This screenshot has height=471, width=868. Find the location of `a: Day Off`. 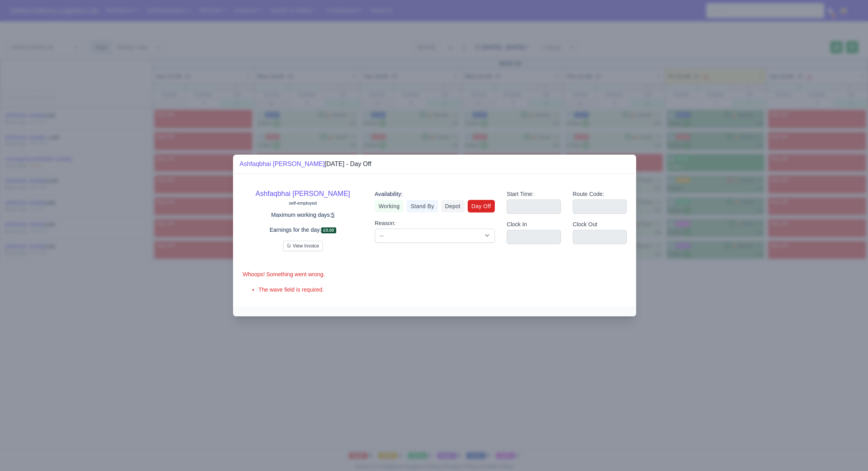

a: Day Off is located at coordinates (482, 206).